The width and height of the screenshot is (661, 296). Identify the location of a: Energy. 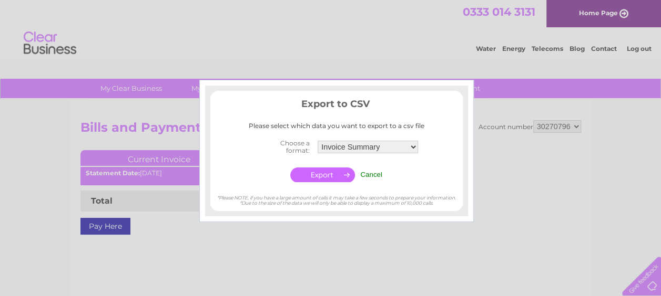
(513, 48).